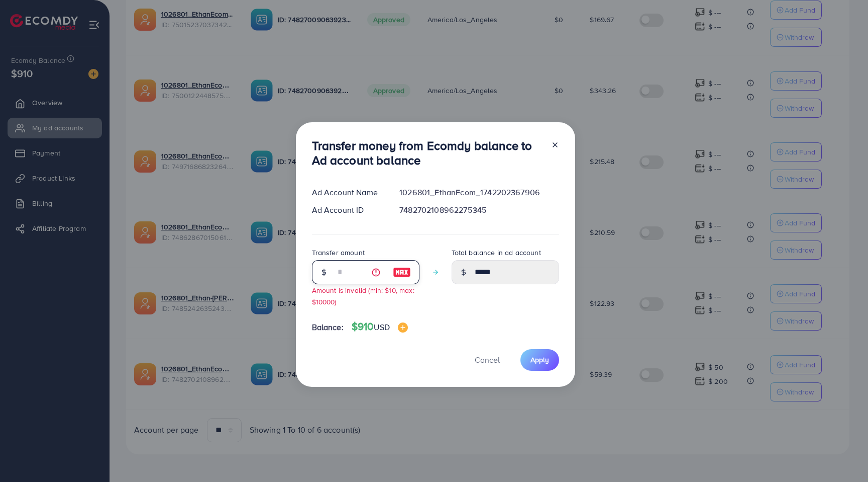 The image size is (868, 482). I want to click on label: Total balance in ad account, so click(496, 253).